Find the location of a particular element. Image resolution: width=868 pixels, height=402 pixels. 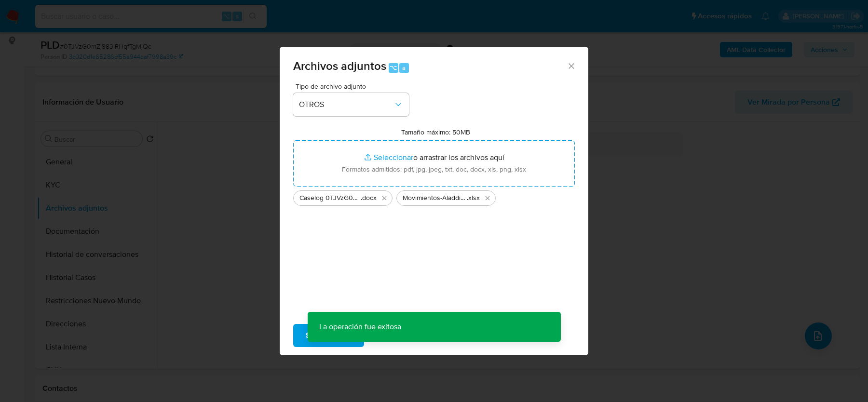

span: .xlsx is located at coordinates (473, 198).